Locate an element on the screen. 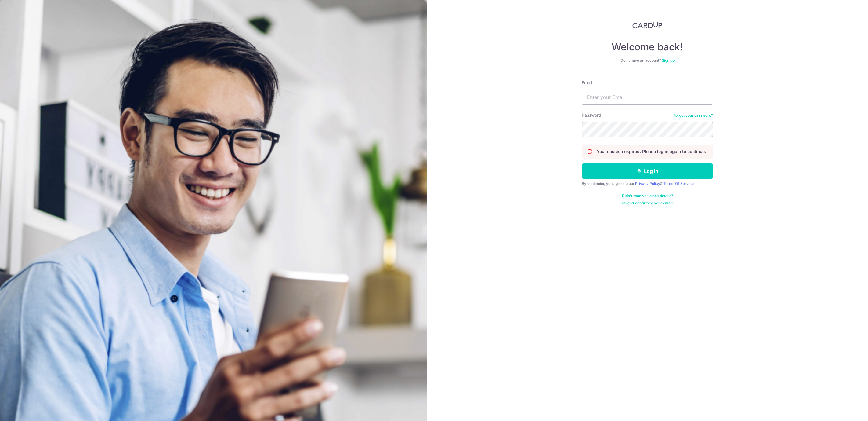 This screenshot has height=421, width=868. a: Sign up is located at coordinates (668, 60).